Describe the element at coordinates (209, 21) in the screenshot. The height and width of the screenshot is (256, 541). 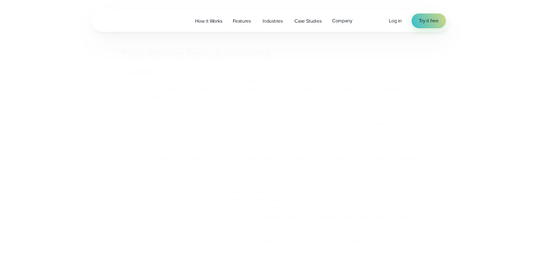
I see `span: How it Works` at that location.